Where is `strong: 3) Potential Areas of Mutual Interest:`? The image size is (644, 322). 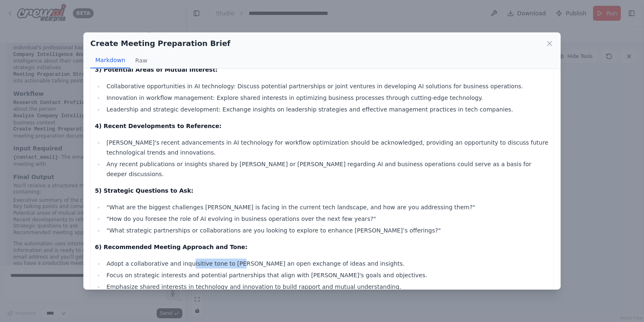
strong: 3) Potential Areas of Mutual Interest: is located at coordinates (156, 69).